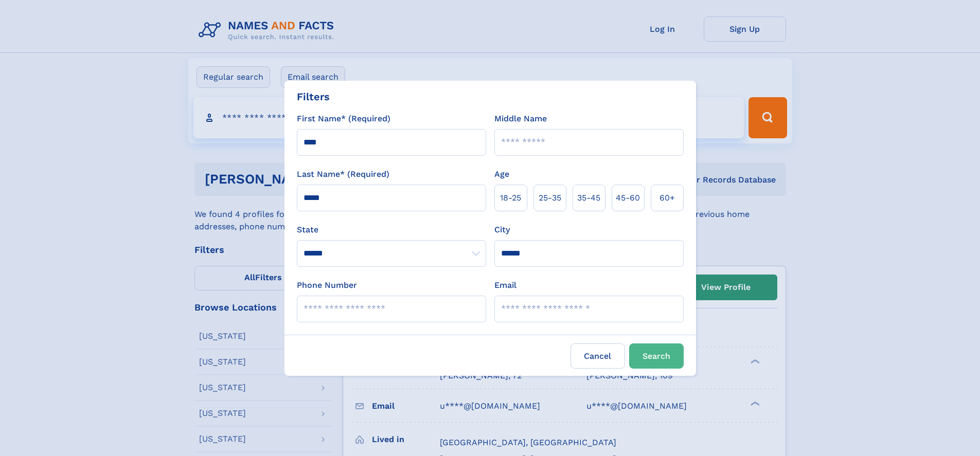  Describe the element at coordinates (314, 96) in the screenshot. I see `div: Filters` at that location.